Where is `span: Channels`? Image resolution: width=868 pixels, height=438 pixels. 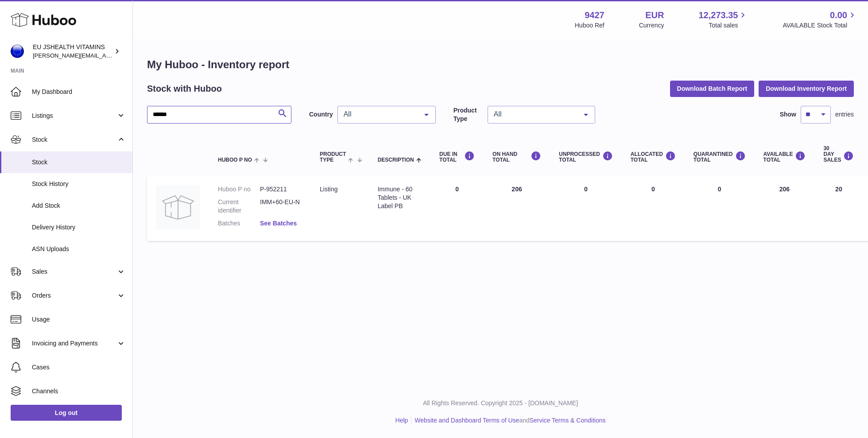 span: Channels is located at coordinates (79, 391).